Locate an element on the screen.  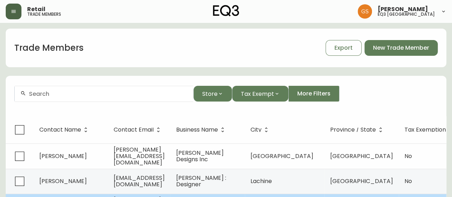
h1: Trade Members is located at coordinates (49, 48).